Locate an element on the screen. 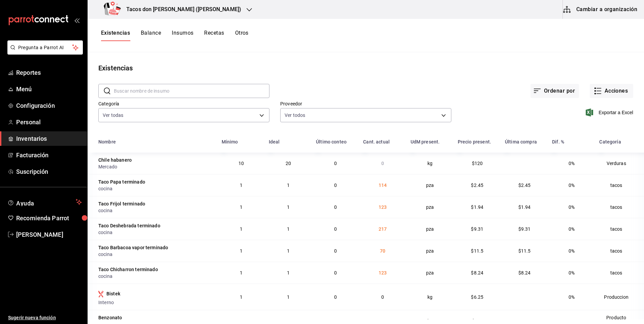 The height and width of the screenshot is (324, 644). span: Inventarios is located at coordinates (49, 138).